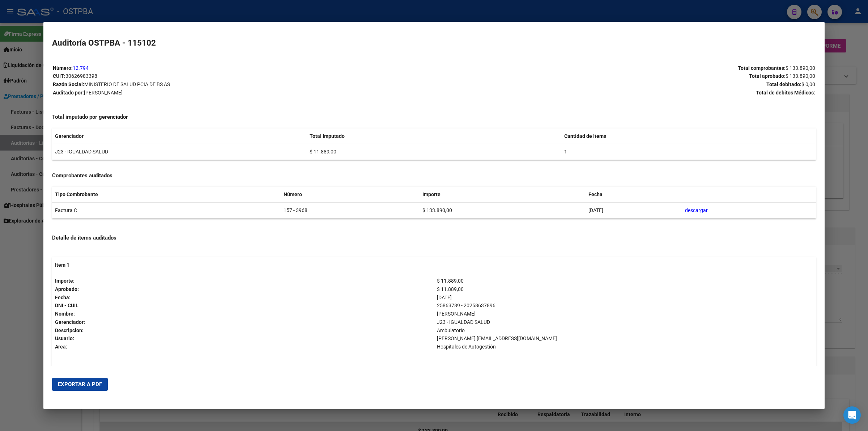  Describe the element at coordinates (243, 84) in the screenshot. I see `p: Razón Social:` at that location.